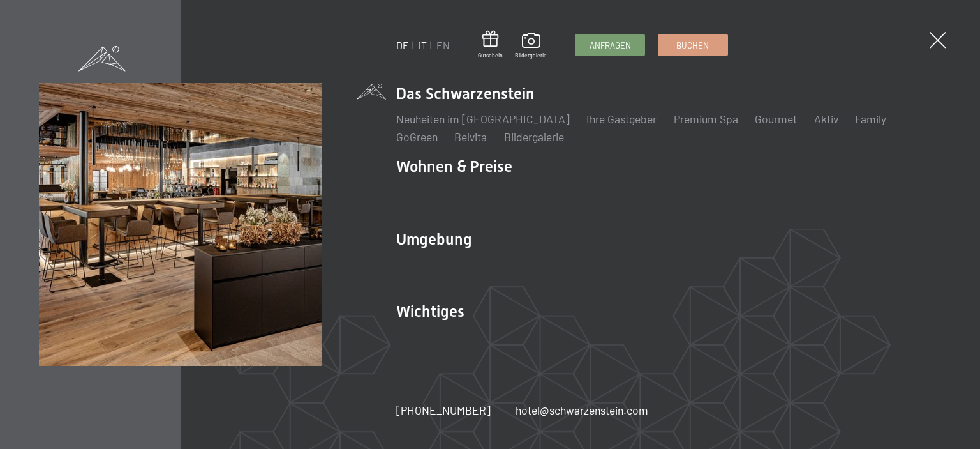 The image size is (980, 449). Describe the element at coordinates (776, 119) in the screenshot. I see `a: Gourmet` at that location.